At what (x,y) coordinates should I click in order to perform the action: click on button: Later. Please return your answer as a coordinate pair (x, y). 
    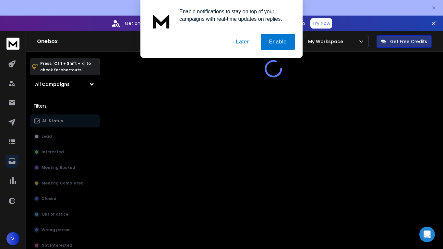
    Looking at the image, I should click on (242, 42).